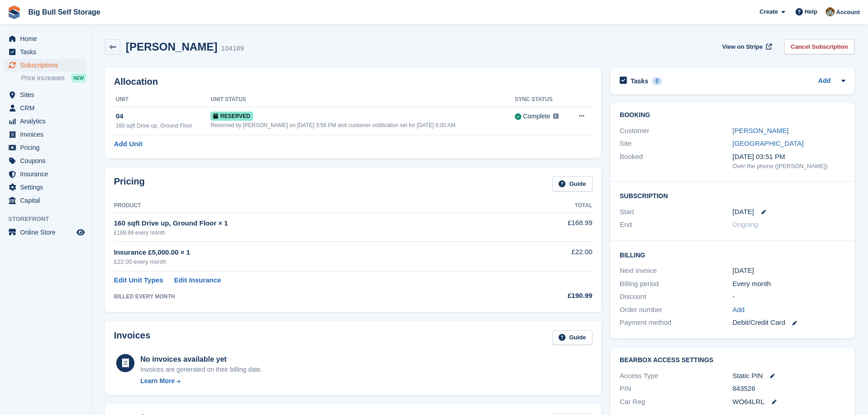  Describe the element at coordinates (676, 162) in the screenshot. I see `div: Booked` at that location.